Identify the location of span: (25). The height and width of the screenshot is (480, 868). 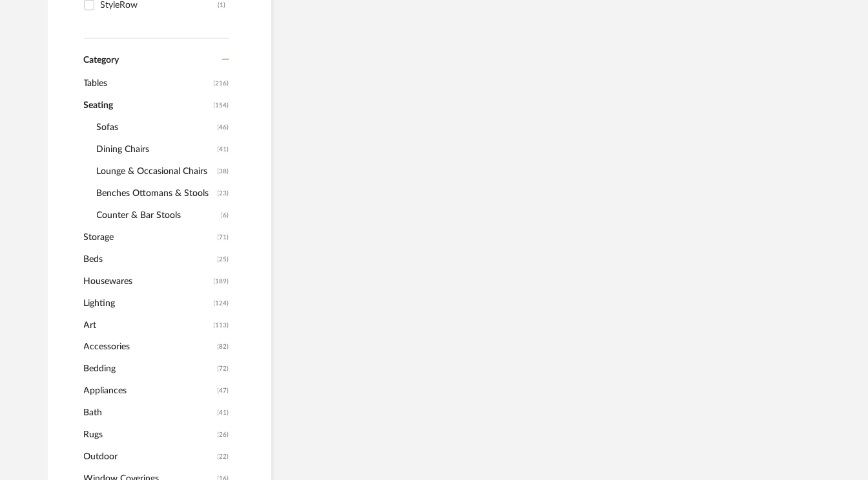
(223, 259).